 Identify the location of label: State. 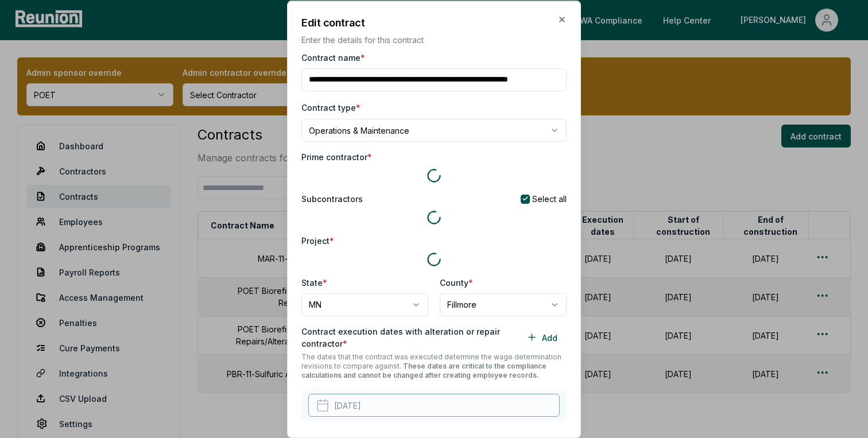
(314, 282).